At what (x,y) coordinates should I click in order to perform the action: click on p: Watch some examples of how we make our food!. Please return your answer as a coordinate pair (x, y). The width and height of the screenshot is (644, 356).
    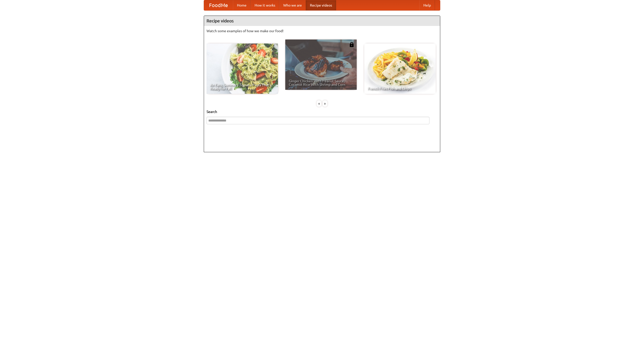
    Looking at the image, I should click on (322, 31).